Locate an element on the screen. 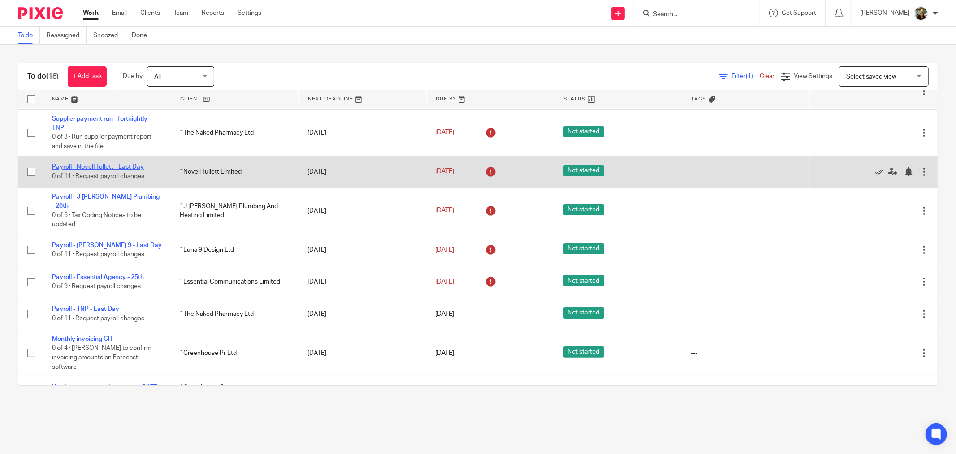 The width and height of the screenshot is (956, 454). input: Search is located at coordinates (693, 15).